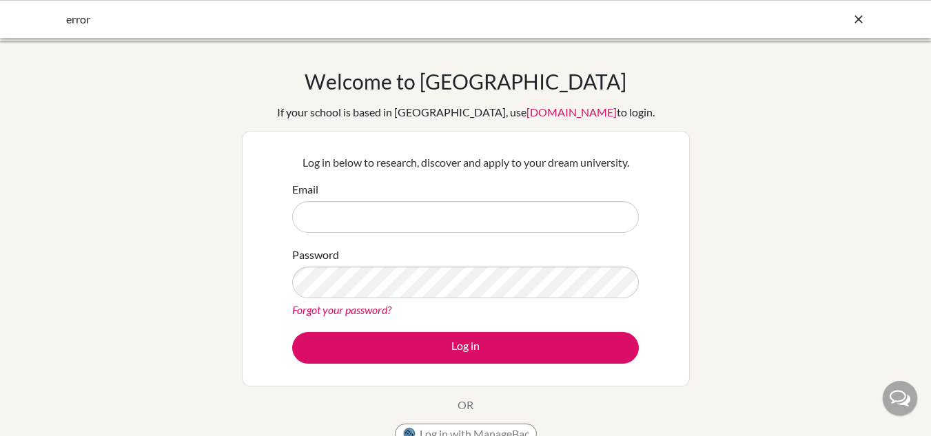  Describe the element at coordinates (315, 255) in the screenshot. I see `label: Password` at that location.